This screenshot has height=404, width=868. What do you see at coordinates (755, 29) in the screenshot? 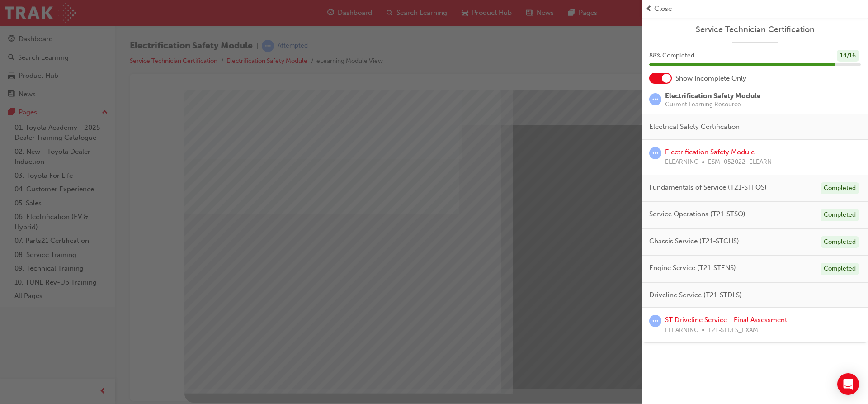
I see `a: Service Technician Certification` at bounding box center [755, 29].